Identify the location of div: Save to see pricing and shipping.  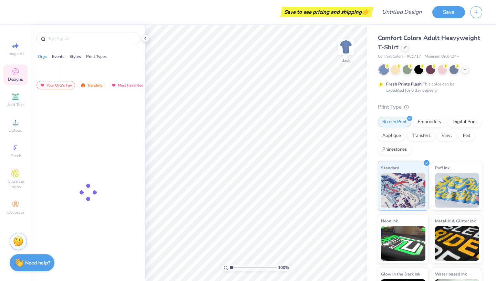
(327, 12).